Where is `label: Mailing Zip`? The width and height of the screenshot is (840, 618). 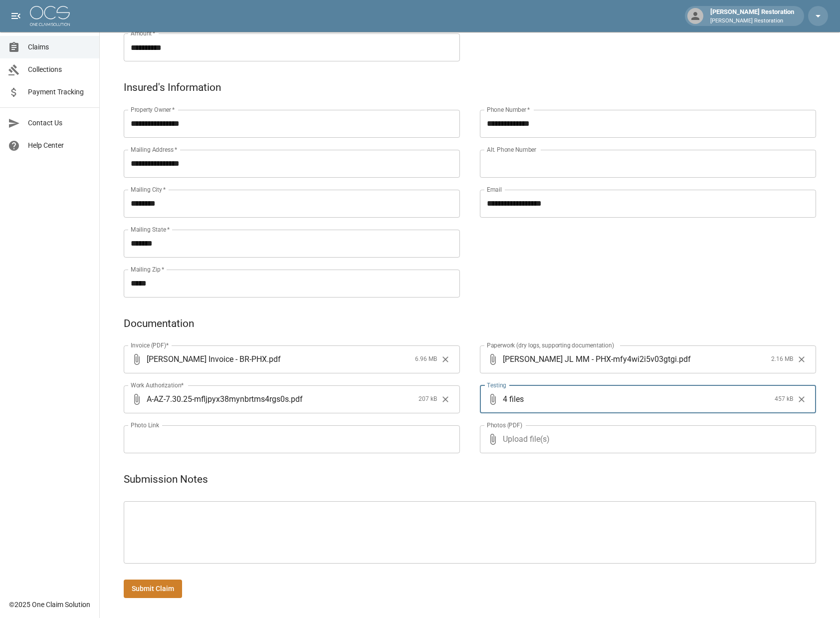 label: Mailing Zip is located at coordinates (147, 270).